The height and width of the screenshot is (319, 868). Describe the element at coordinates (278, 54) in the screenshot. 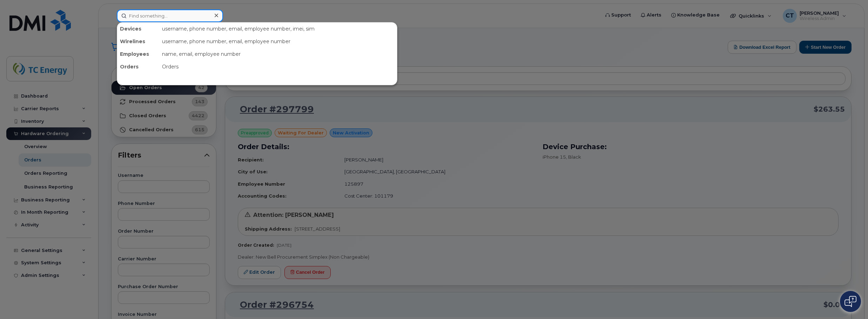

I see `div: name, email, employee number` at that location.